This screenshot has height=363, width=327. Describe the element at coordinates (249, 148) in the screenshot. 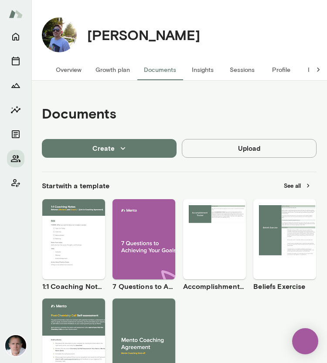

I see `button: Upload` at that location.